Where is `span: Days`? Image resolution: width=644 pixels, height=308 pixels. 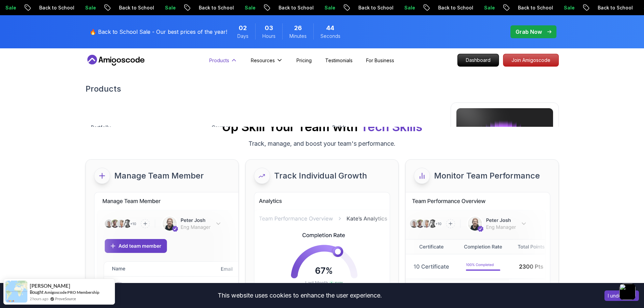 span: Days is located at coordinates (243, 36).